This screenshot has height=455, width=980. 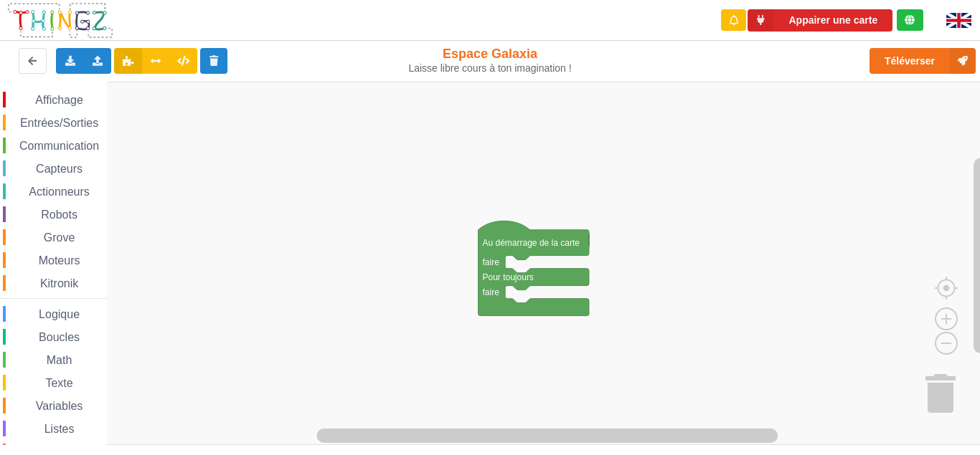 I want to click on button: Appairer une carte, so click(x=819, y=20).